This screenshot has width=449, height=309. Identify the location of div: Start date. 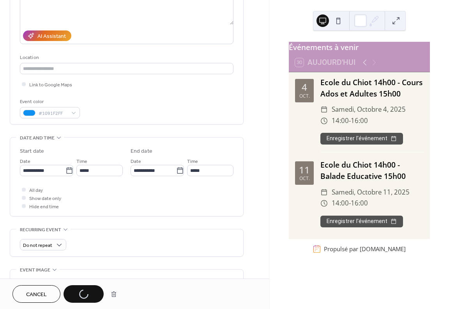
(32, 151).